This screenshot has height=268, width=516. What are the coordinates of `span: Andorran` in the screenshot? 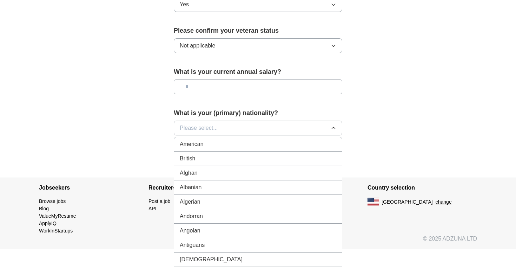 It's located at (191, 216).